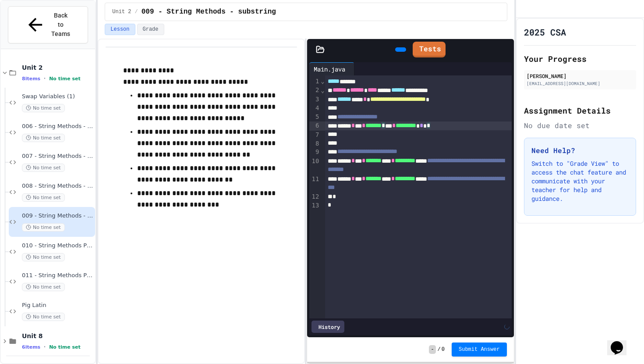 Image resolution: width=644 pixels, height=364 pixels. What do you see at coordinates (314, 90) in the screenshot?
I see `div: 2` at bounding box center [314, 90].